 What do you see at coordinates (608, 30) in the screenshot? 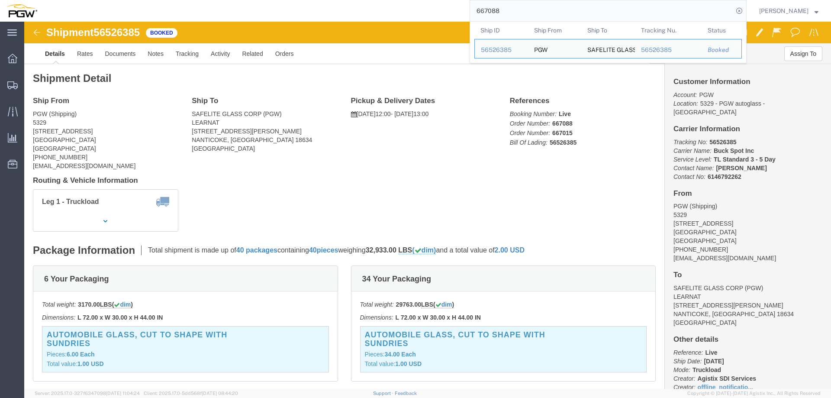
I see `th: Ship To` at bounding box center [608, 30].